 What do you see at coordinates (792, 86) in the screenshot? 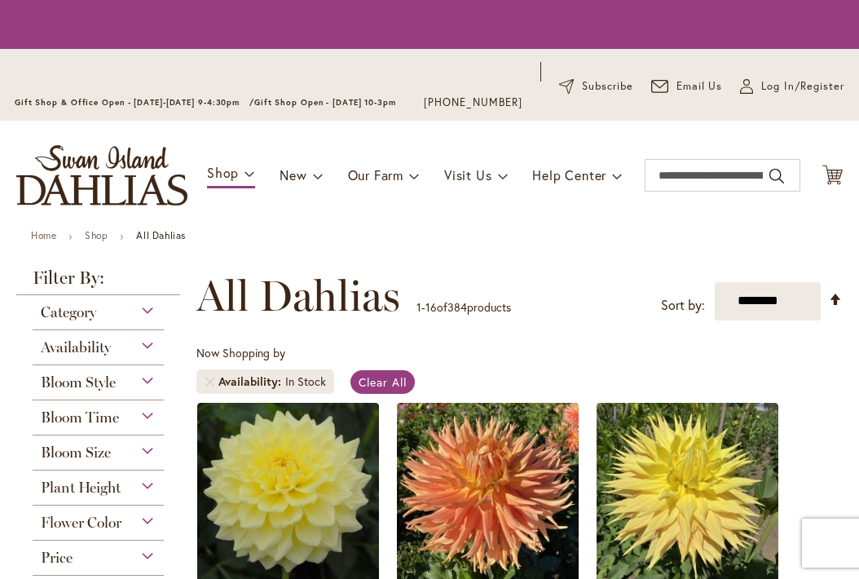
I see `a: Log In/Register` at bounding box center [792, 86].